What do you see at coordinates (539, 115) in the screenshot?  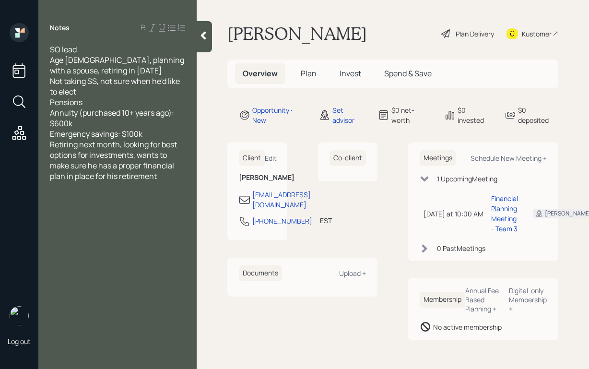 I see `div: $0 deposited` at bounding box center [539, 115].